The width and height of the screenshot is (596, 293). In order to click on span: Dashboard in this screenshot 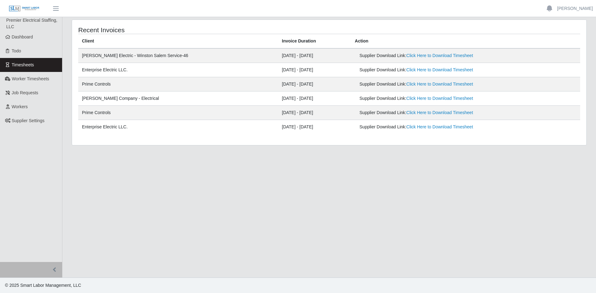, I will do `click(22, 37)`.